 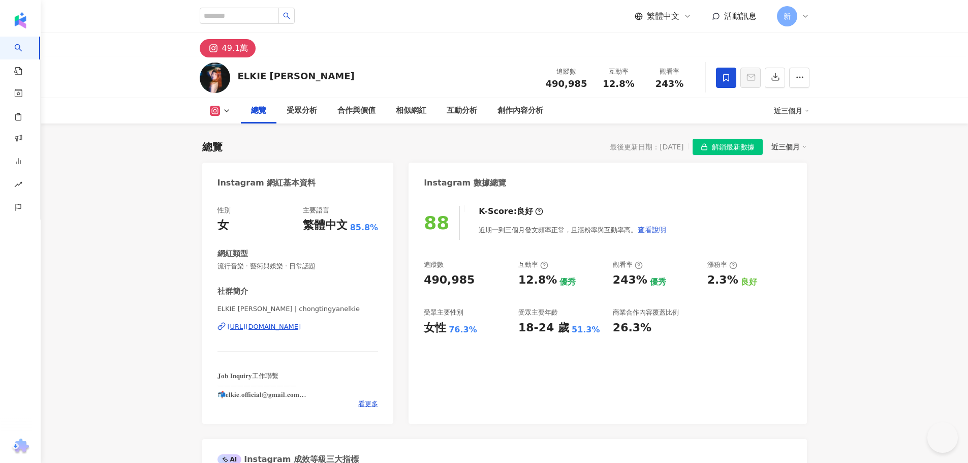 What do you see at coordinates (264, 390) in the screenshot?
I see `span: 𝐉𝐨𝐛 𝐈𝐧𝐪𝐮𝐢𝐫𝐲工作聯繫 ———————————— 📬𝐞𝐥𝐤𝐢𝐞.𝐨𝐟𝐟𝐢𝐜𝐢𝐚𝐥@𝐠𝐦𝐚𝐢𝐥.𝐜𝐨𝐦 MANAGER LINE ID : 𝐤𝐞𝐲𝐦𝐚𝐱𝐢𝐢` at bounding box center [264, 390].